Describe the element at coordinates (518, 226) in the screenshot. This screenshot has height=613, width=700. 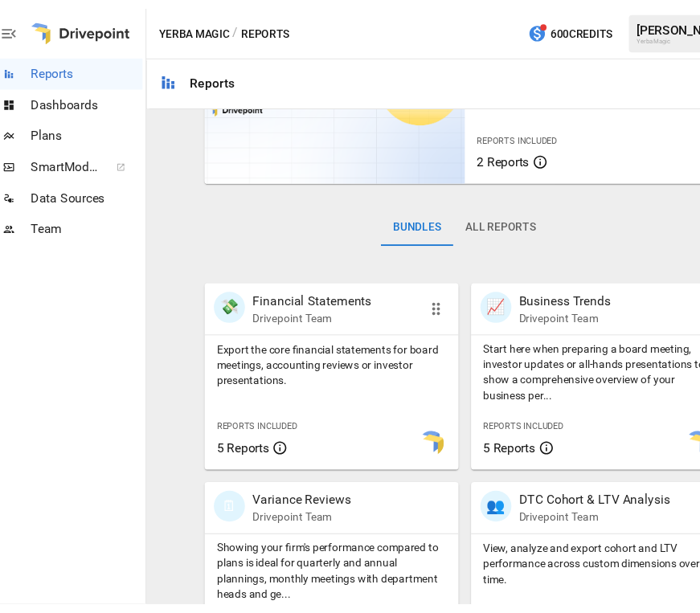
I see `button: All Reports` at that location.